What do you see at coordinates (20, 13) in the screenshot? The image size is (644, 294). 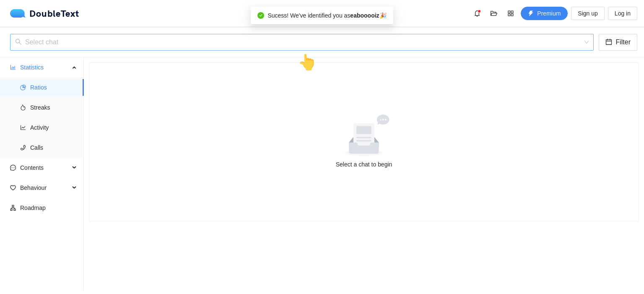 I see `img: logo` at bounding box center [20, 13].